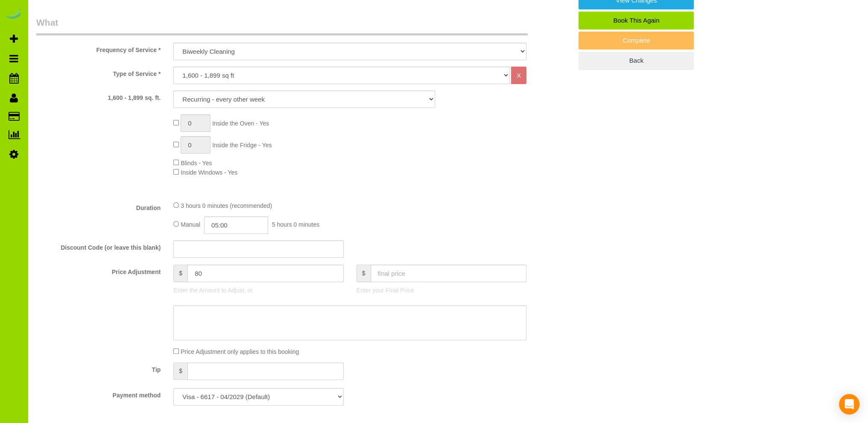  I want to click on span: Blinds - Yes, so click(196, 163).